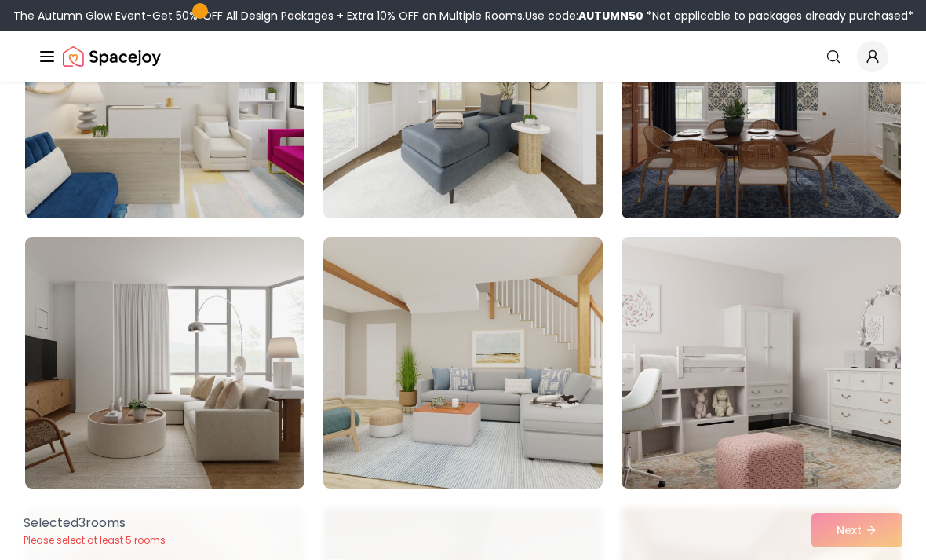 The image size is (926, 560). Describe the element at coordinates (111, 57) in the screenshot. I see `a: Spacejoy` at that location.